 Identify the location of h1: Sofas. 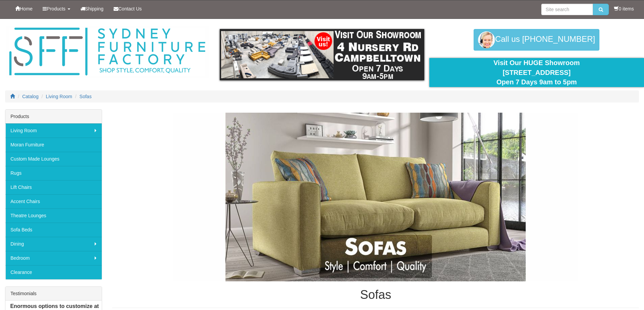
(376, 295).